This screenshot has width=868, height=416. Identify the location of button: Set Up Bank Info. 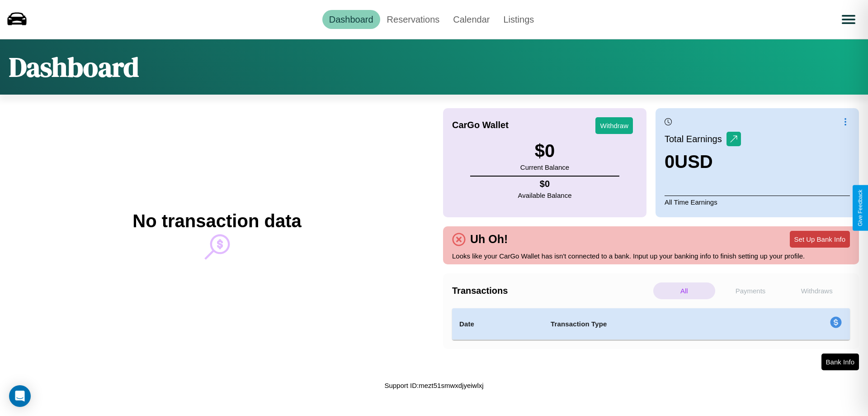
(820, 239).